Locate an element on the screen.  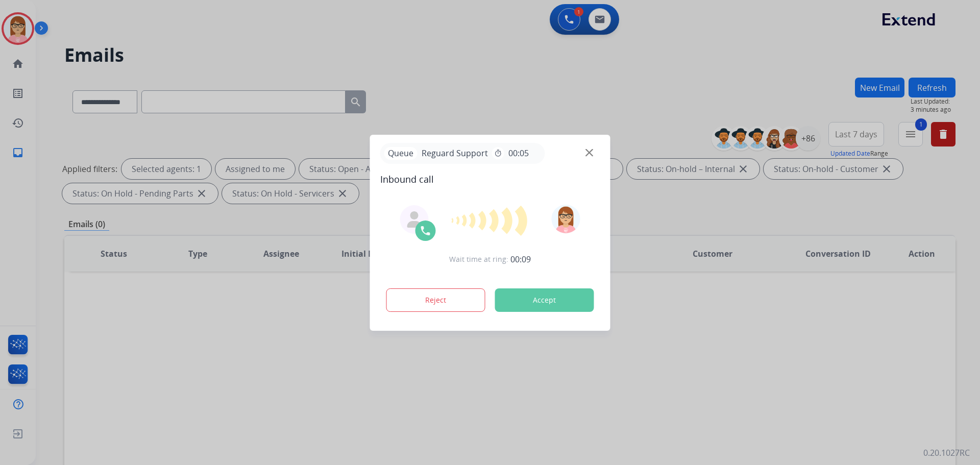
mat-icon: timer is located at coordinates (498, 153).